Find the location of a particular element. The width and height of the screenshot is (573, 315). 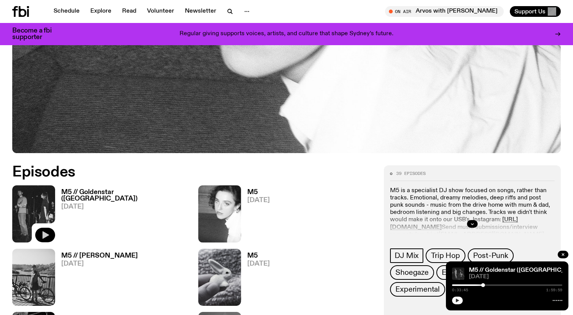

a: Trip Hop is located at coordinates (446, 256).